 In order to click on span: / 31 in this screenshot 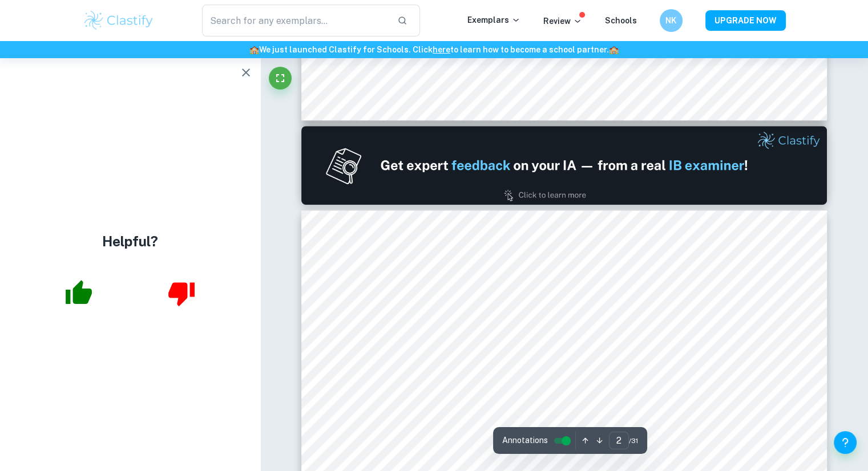, I will do `click(633, 441)`.